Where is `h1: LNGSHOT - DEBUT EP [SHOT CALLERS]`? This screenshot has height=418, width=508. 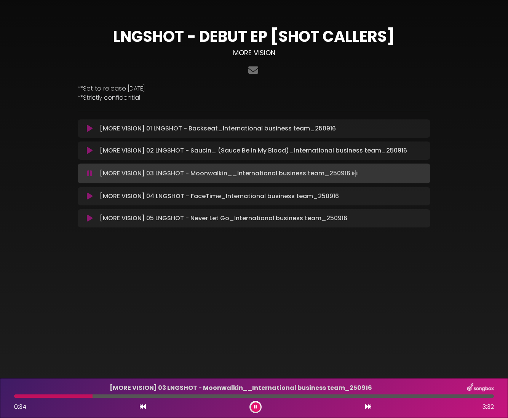
h1: LNGSHOT - DEBUT EP [SHOT CALLERS] is located at coordinates (254, 37).